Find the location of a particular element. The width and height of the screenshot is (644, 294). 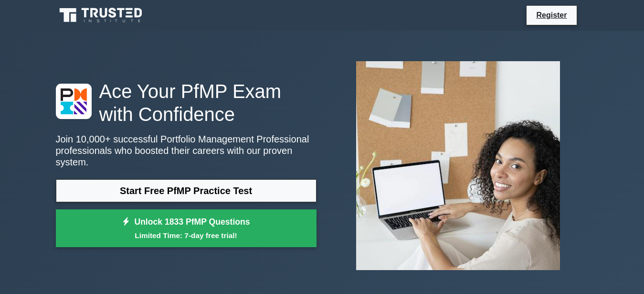

p: Join 10,000+ successful Portfolio Management Professional professionals who boosted their careers... is located at coordinates (186, 150).